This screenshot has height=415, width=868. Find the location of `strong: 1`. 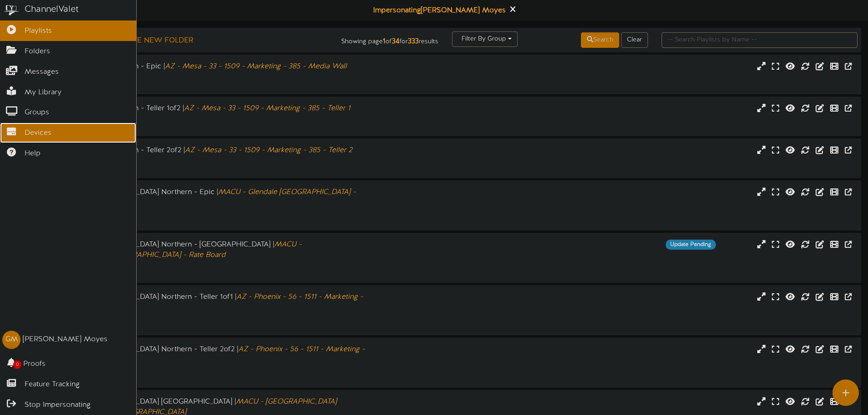

strong: 1 is located at coordinates (384, 41).